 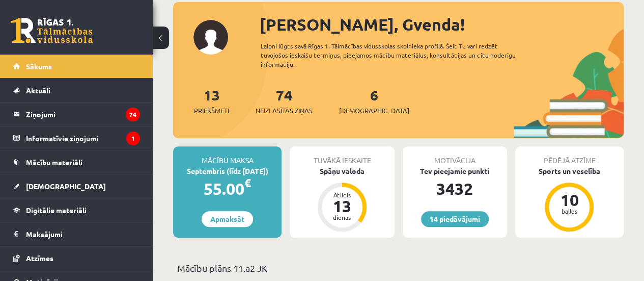 What do you see at coordinates (76, 90) in the screenshot?
I see `a: Aktuāli` at bounding box center [76, 90].